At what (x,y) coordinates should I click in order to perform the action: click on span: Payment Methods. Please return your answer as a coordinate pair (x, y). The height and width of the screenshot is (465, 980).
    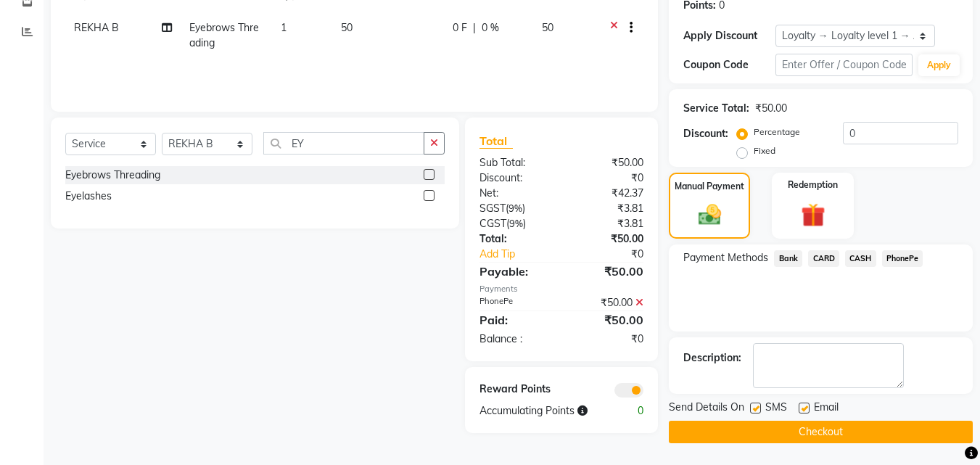
    Looking at the image, I should click on (725, 257).